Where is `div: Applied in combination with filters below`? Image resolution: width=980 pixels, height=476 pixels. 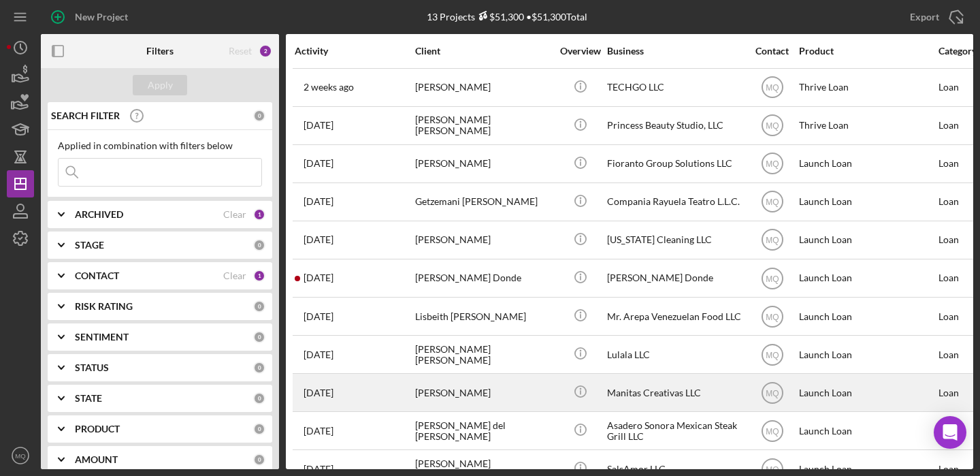
div: Applied in combination with filters below is located at coordinates (160, 146).